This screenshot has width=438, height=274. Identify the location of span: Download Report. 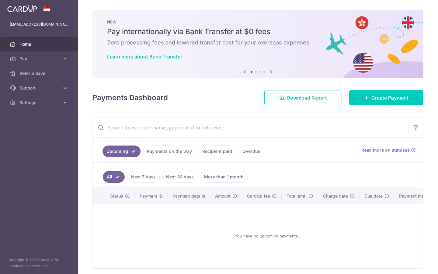
(306, 98).